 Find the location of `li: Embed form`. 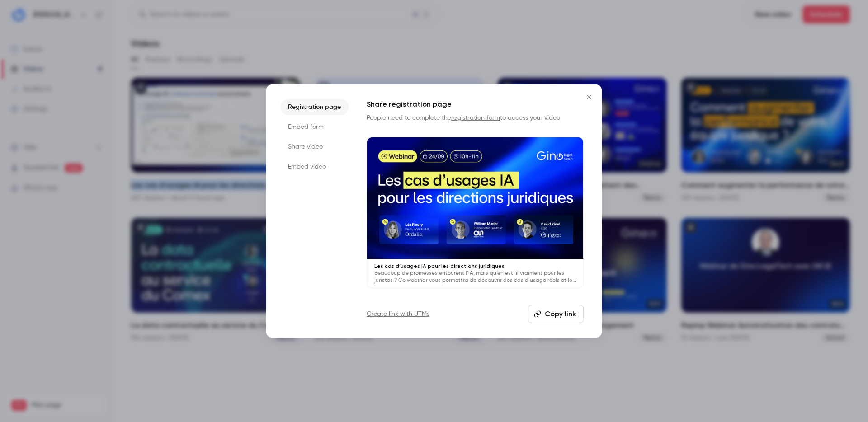

li: Embed form is located at coordinates (314, 127).